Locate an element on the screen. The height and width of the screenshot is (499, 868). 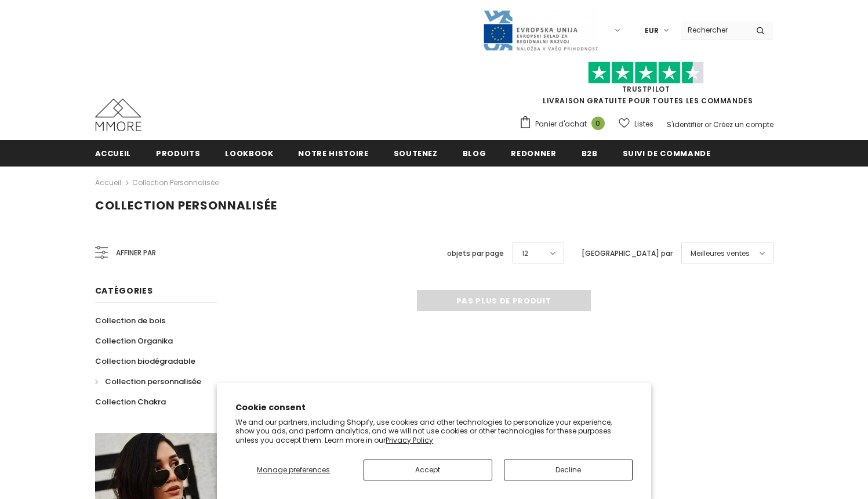
span: Notre histoire is located at coordinates (333, 153).